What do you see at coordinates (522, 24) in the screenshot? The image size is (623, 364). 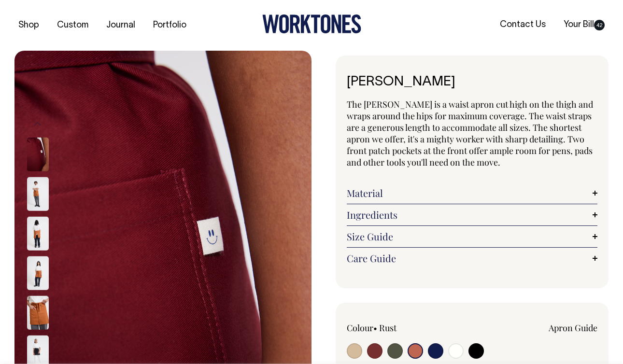 I see `a: Contact Us` at bounding box center [522, 24].